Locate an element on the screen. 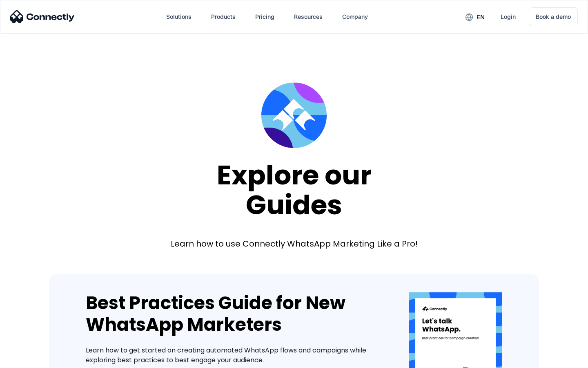 The image size is (588, 368). div: Pricing is located at coordinates (265, 17).